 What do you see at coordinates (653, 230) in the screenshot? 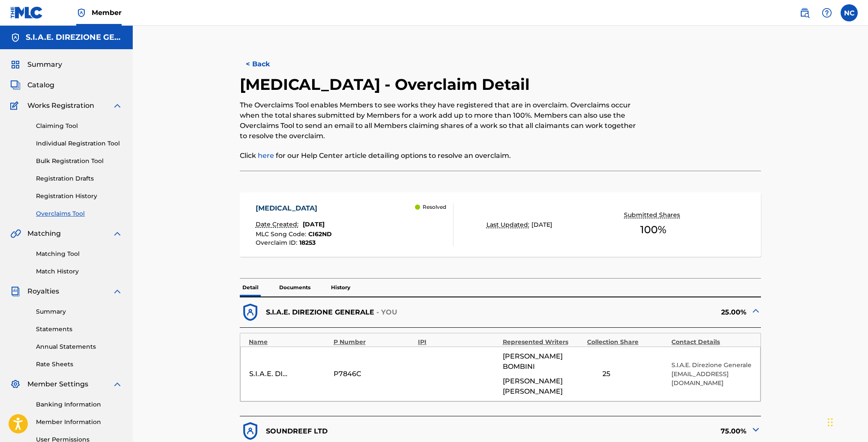
I see `span: 100 %` at bounding box center [653, 230].